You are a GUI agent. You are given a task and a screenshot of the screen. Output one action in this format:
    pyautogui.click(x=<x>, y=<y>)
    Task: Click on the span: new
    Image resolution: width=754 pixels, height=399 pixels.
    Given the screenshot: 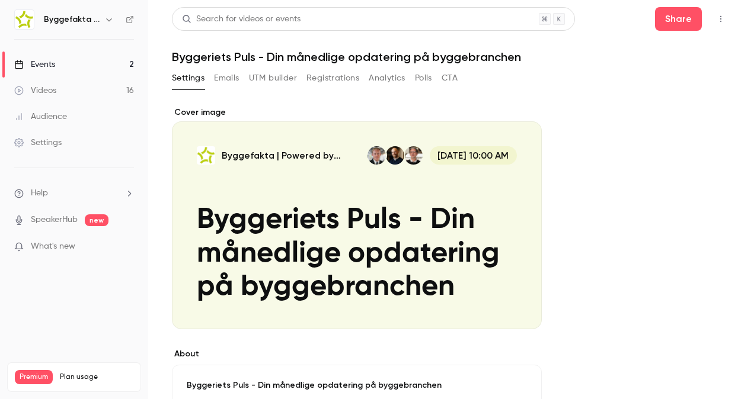 What is the action you would take?
    pyautogui.click(x=97, y=220)
    